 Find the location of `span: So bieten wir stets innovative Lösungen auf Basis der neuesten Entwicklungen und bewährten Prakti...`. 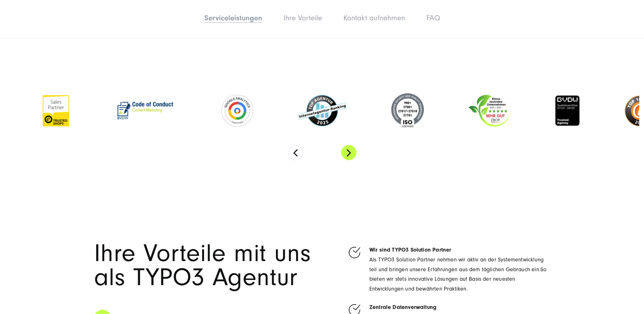

span: So bieten wir stets innovative Lösungen auf Basis der neuesten Entwicklungen und bewährten Prakti... is located at coordinates (458, 279).